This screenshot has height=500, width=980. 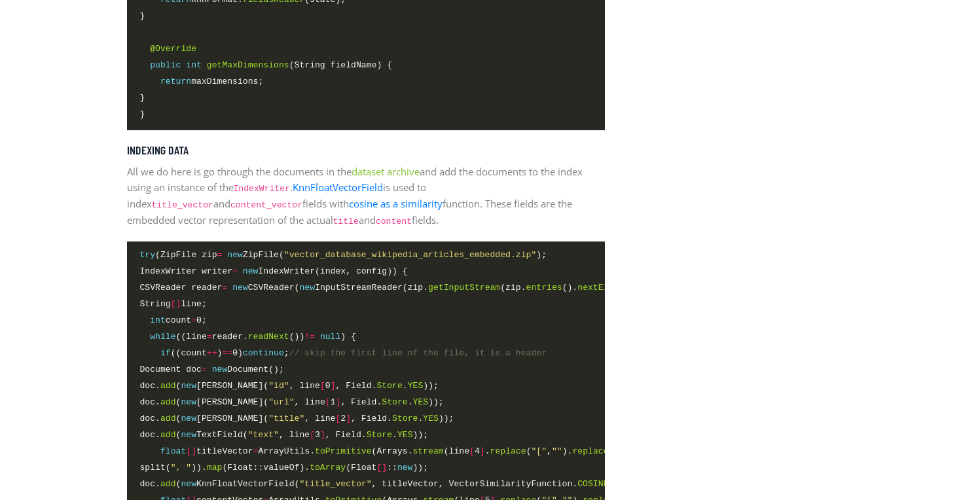 What do you see at coordinates (428, 451) in the screenshot?
I see `span: stream` at bounding box center [428, 451].